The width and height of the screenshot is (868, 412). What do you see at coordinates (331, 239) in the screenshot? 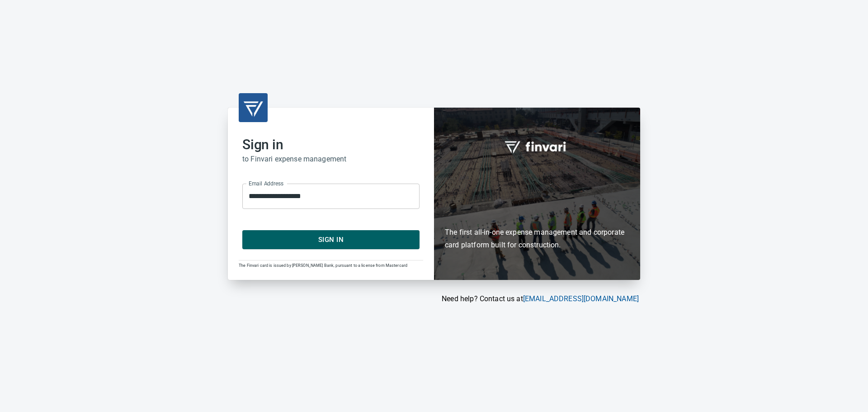
I see `button: Sign In` at bounding box center [331, 239].